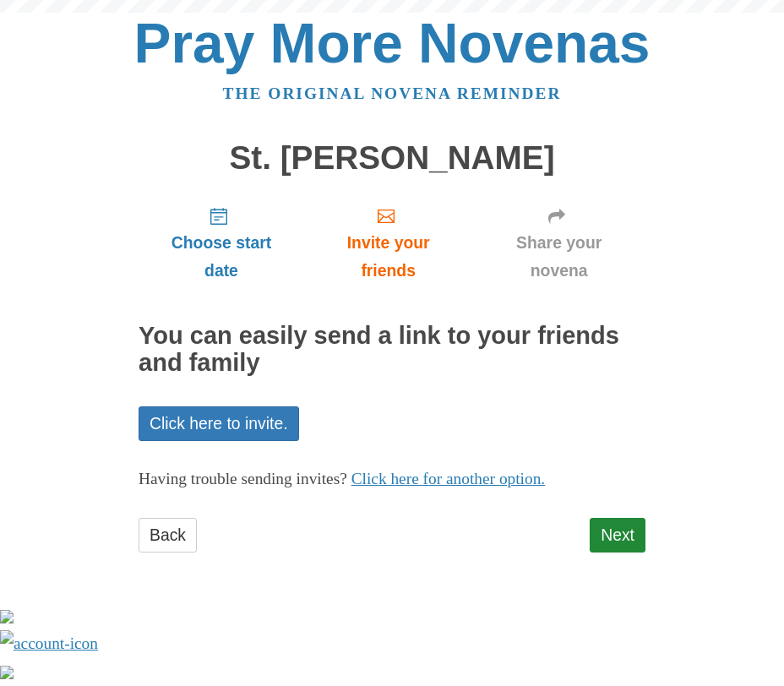 The height and width of the screenshot is (686, 784). What do you see at coordinates (219, 423) in the screenshot?
I see `a: Click here to invite.` at bounding box center [219, 423].